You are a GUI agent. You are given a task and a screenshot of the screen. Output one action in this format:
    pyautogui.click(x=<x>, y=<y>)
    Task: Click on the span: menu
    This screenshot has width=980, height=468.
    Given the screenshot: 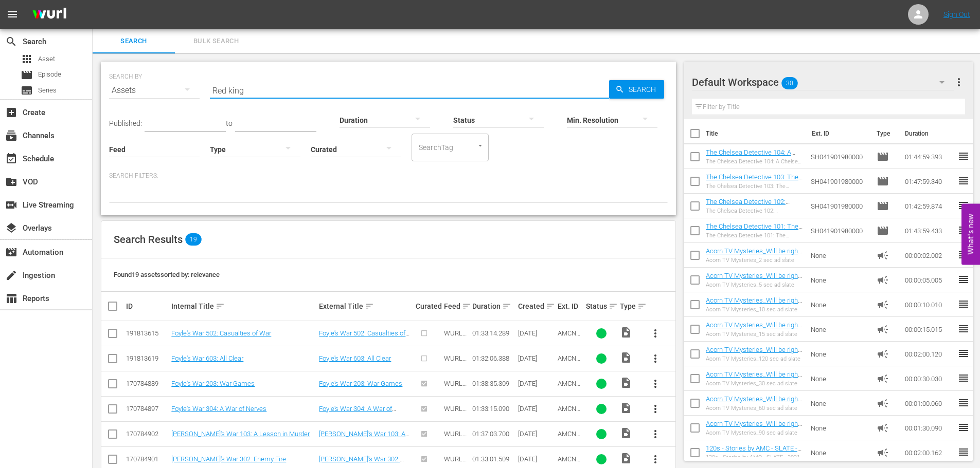 What is the action you would take?
    pyautogui.click(x=12, y=15)
    